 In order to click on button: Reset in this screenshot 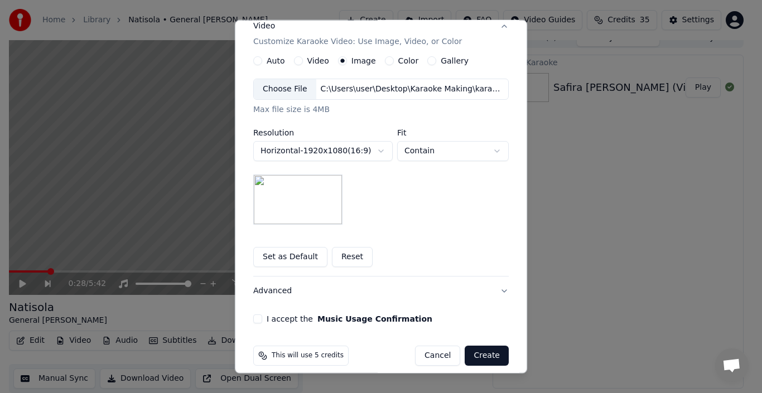, I will do `click(352, 257)`.